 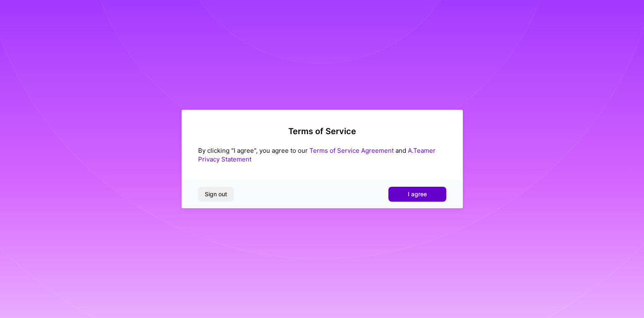 I want to click on button: I agree, so click(x=417, y=194).